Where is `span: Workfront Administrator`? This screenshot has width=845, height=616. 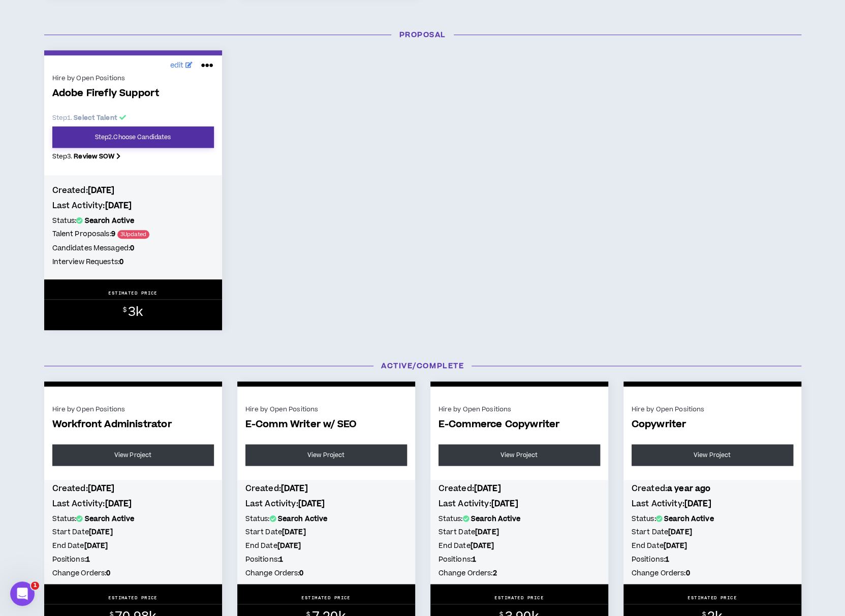 span: Workfront Administrator is located at coordinates (133, 424).